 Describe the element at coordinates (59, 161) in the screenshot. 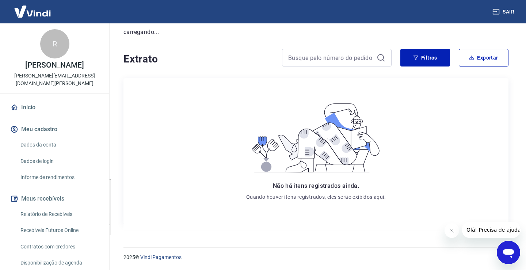

I see `a: Dados de login` at that location.